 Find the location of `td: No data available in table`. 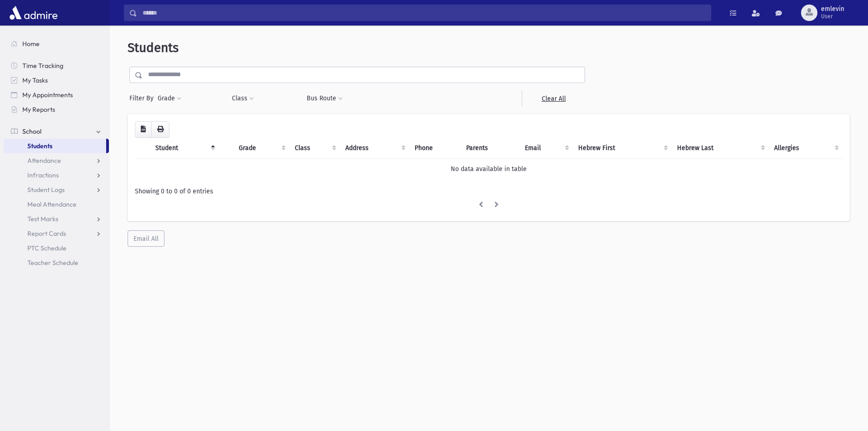

td: No data available in table is located at coordinates (489, 169).